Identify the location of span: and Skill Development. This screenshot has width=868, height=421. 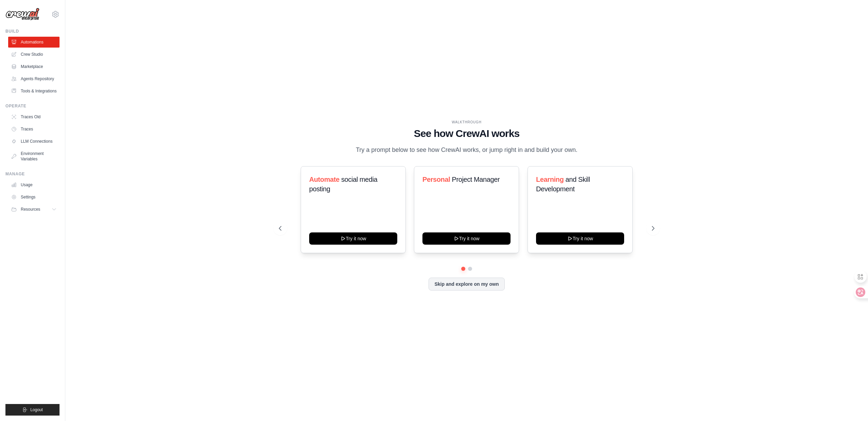
(563, 184).